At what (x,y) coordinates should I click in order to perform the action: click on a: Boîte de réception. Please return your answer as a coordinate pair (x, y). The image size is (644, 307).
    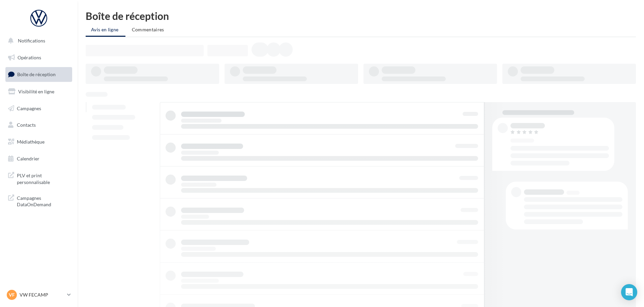
    Looking at the image, I should click on (39, 74).